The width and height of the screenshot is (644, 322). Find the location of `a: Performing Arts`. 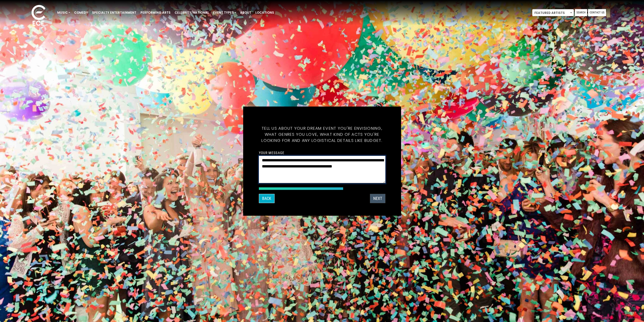

a: Performing Arts is located at coordinates (156, 13).